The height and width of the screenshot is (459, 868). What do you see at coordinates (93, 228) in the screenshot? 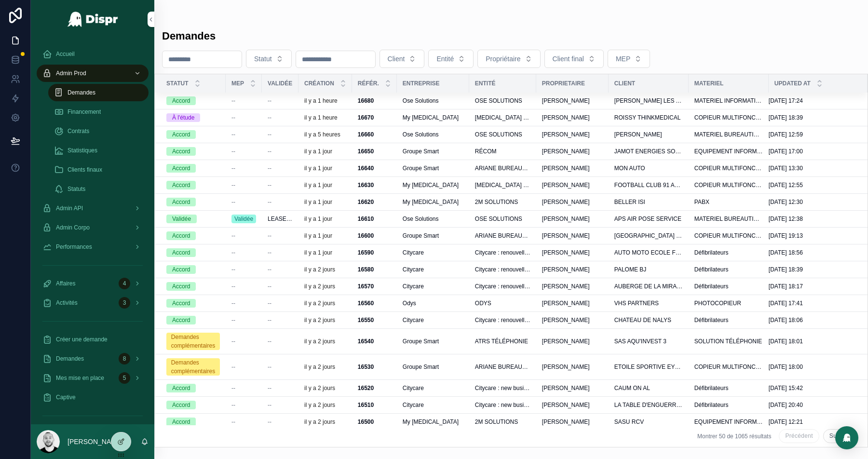
I see `a: Admin Corpo` at bounding box center [93, 228].